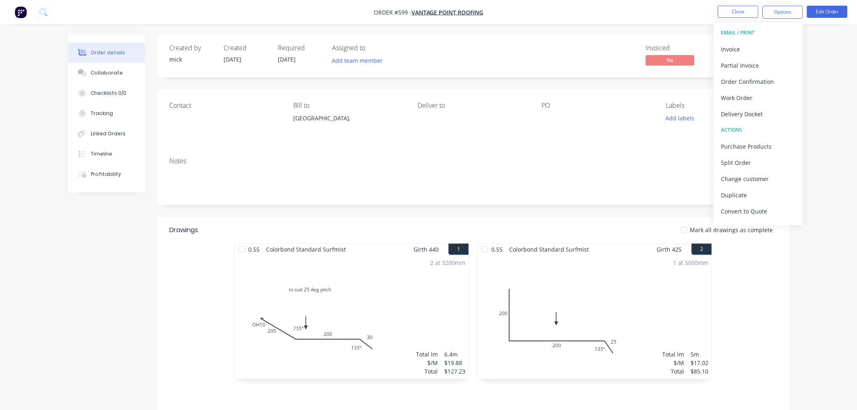  What do you see at coordinates (699, 371) in the screenshot?
I see `div: $85.10` at bounding box center [699, 371].